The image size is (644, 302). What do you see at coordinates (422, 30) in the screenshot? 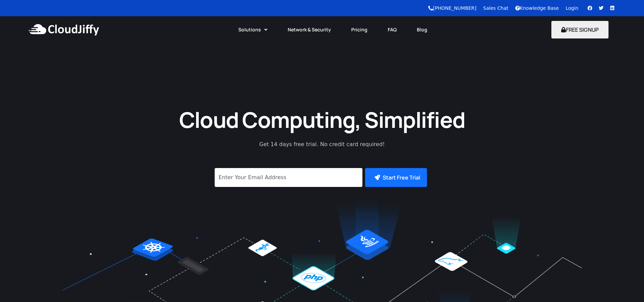
I see `a: Blog` at bounding box center [422, 30].